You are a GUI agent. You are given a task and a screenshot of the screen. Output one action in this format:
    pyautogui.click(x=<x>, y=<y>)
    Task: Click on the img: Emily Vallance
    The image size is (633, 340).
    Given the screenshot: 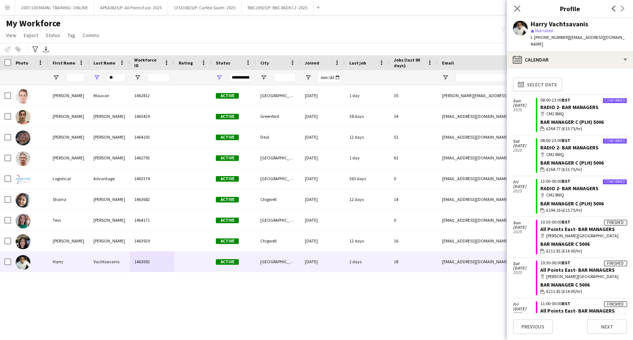 What is the action you would take?
    pyautogui.click(x=23, y=138)
    